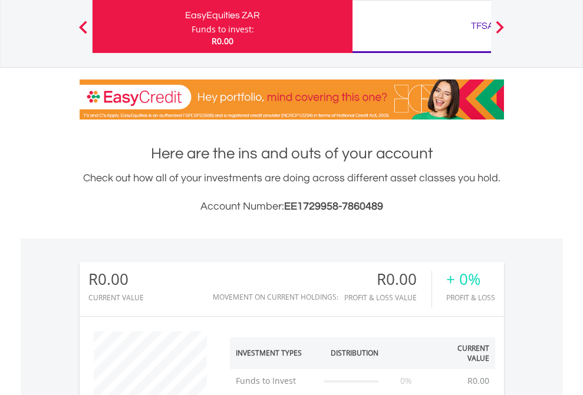  I want to click on div: Movement on Current Holdings:, so click(275, 297).